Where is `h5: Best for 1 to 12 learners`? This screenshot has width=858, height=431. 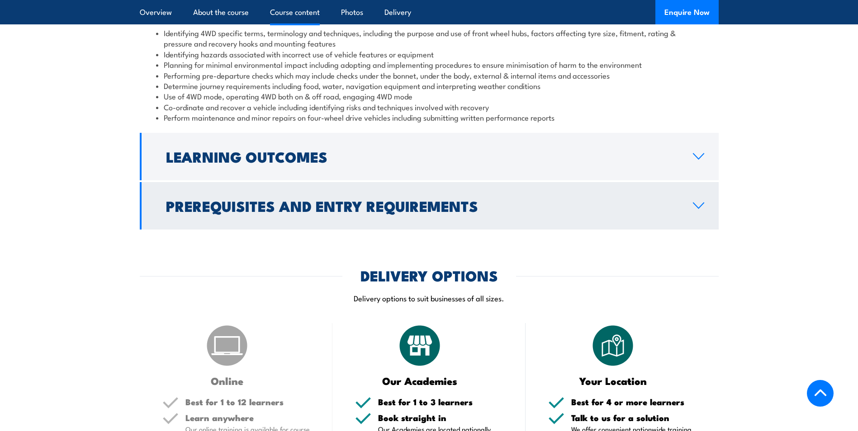 h5: Best for 1 to 12 learners is located at coordinates (248, 402).